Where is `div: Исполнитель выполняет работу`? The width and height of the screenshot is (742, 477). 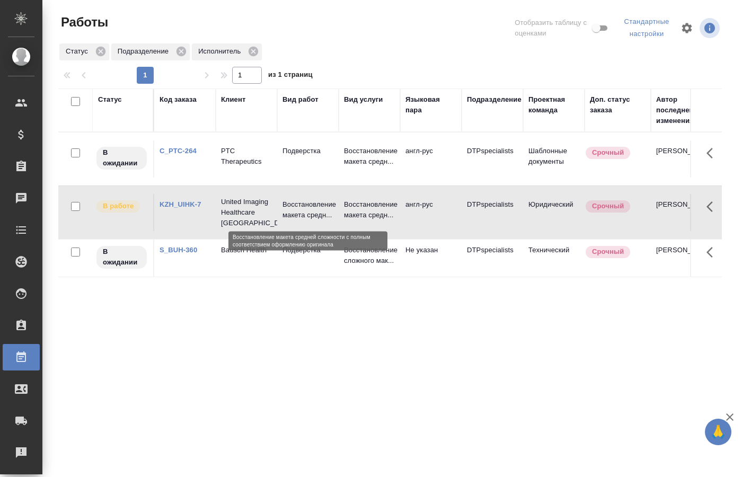
div: Исполнитель выполняет работу is located at coordinates (121, 206).